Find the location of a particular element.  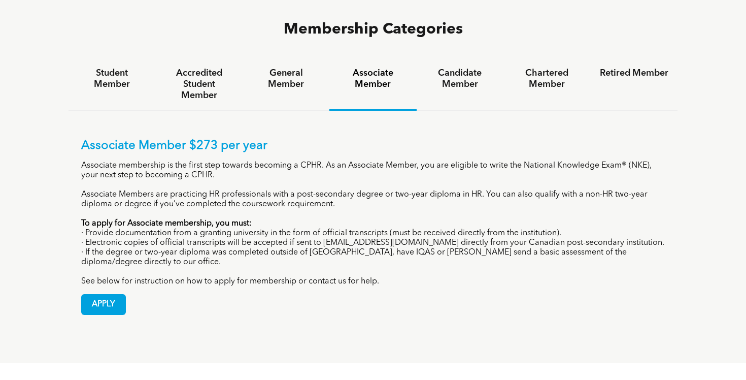

p: Associate Member $273 per year is located at coordinates (373, 146).